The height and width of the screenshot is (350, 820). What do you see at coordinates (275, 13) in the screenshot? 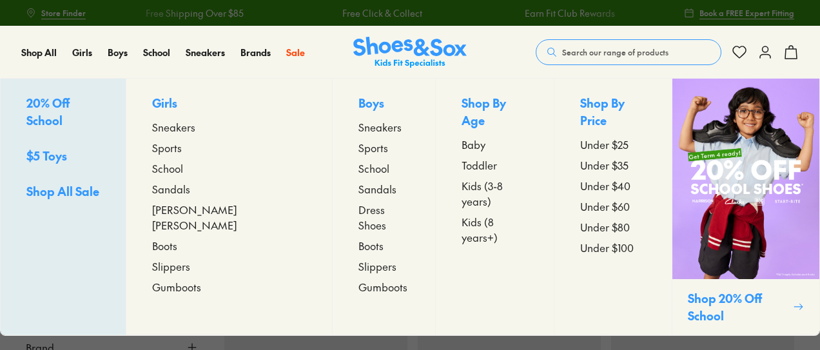
I see `a: Free Click & Collect` at bounding box center [275, 13].